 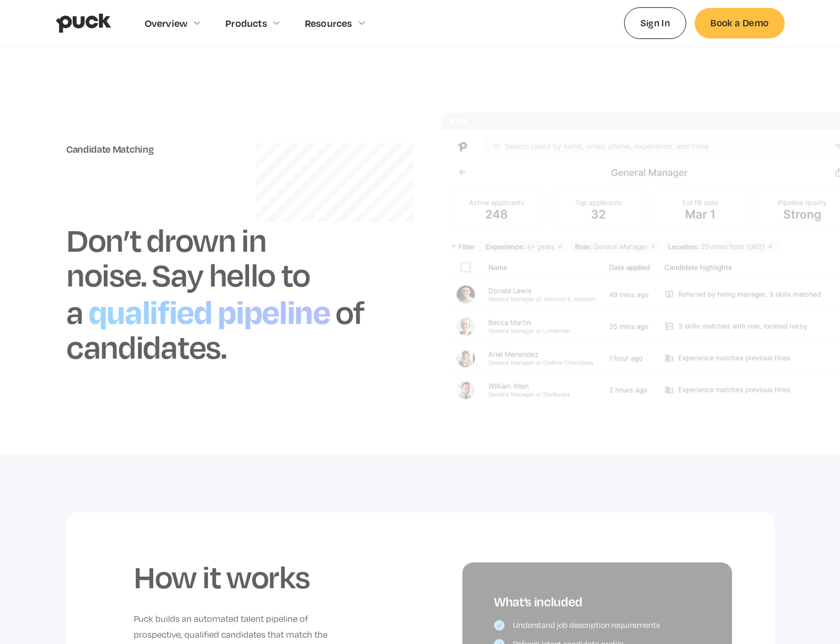 What do you see at coordinates (166, 23) in the screenshot?
I see `div: Overview` at bounding box center [166, 23].